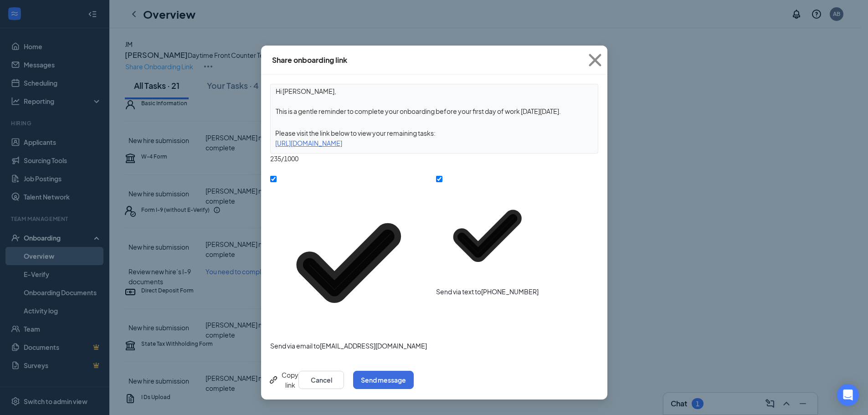  I want to click on div: 235 / 1000, so click(434, 159).